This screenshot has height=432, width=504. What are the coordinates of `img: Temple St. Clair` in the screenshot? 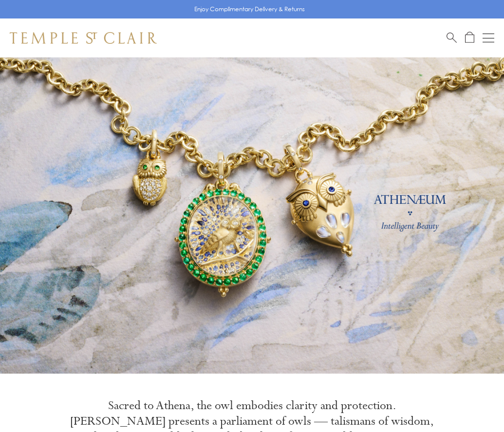 It's located at (84, 38).